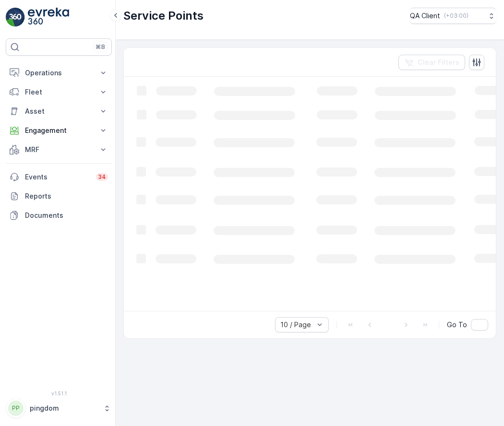  What do you see at coordinates (58, 112) in the screenshot?
I see `p: Asset` at bounding box center [58, 112].